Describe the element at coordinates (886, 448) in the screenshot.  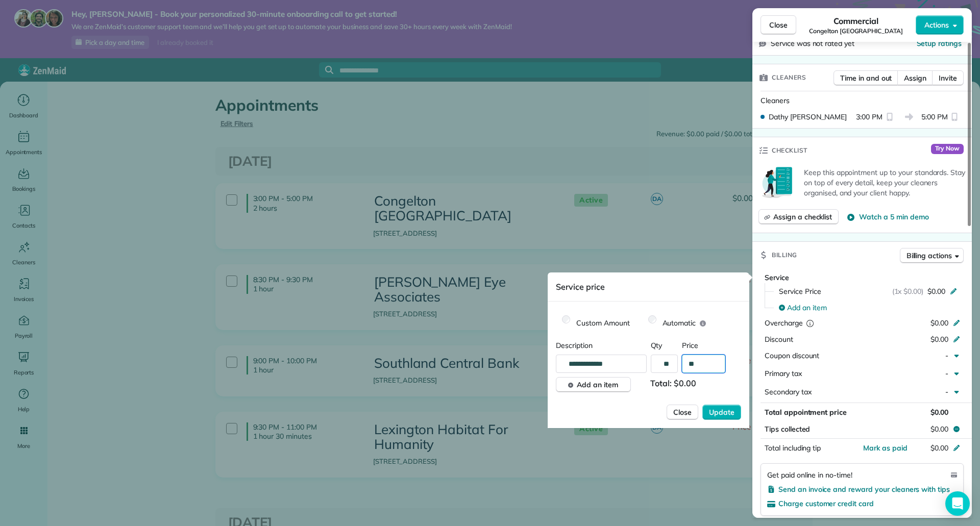
I see `span: Mark as paid` at that location.